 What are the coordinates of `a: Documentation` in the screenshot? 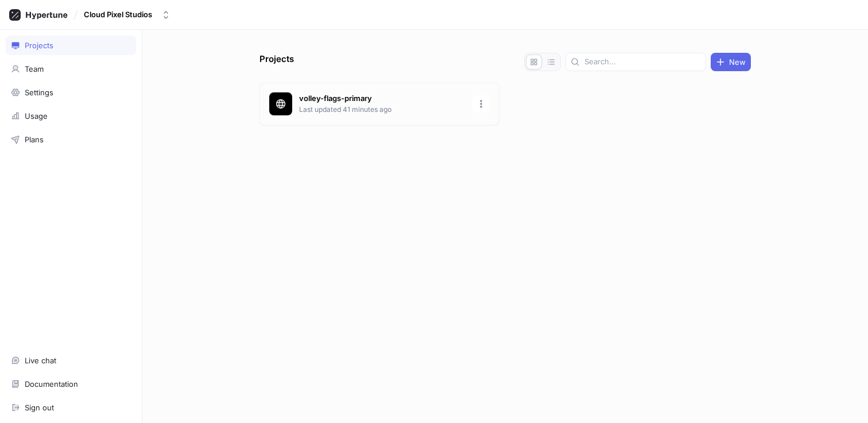 It's located at (71, 384).